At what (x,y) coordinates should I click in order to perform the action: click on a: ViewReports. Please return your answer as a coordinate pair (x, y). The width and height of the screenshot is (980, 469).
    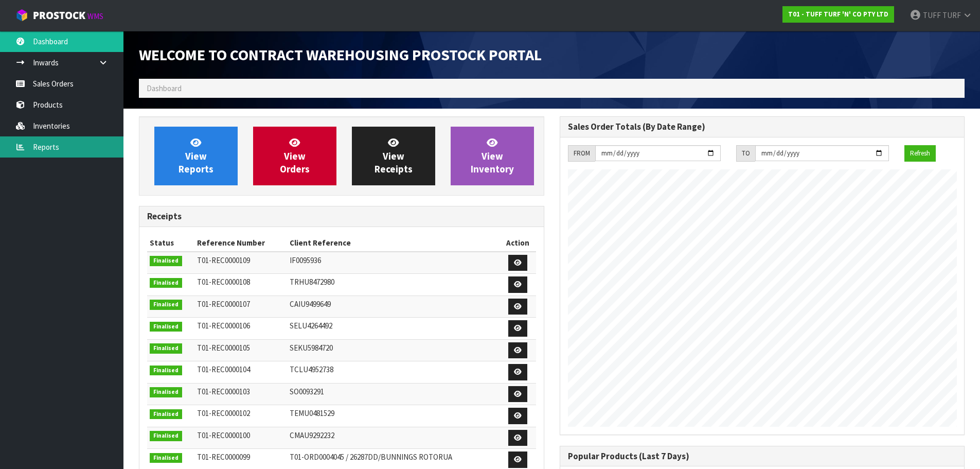
    Looking at the image, I should click on (196, 156).